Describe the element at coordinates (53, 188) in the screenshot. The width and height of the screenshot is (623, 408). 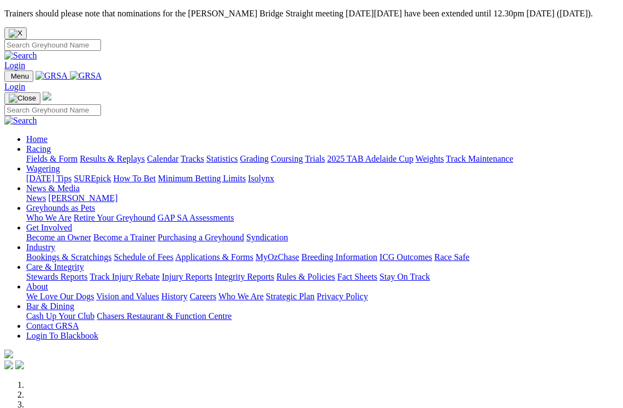
I see `a: News & Media` at that location.